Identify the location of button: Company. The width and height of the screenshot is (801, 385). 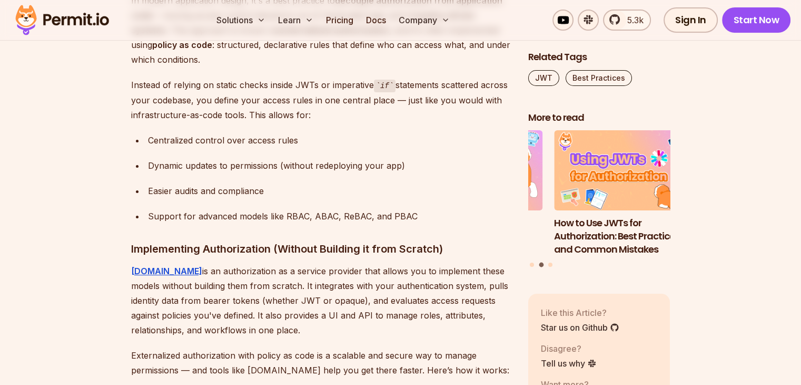
(424, 20).